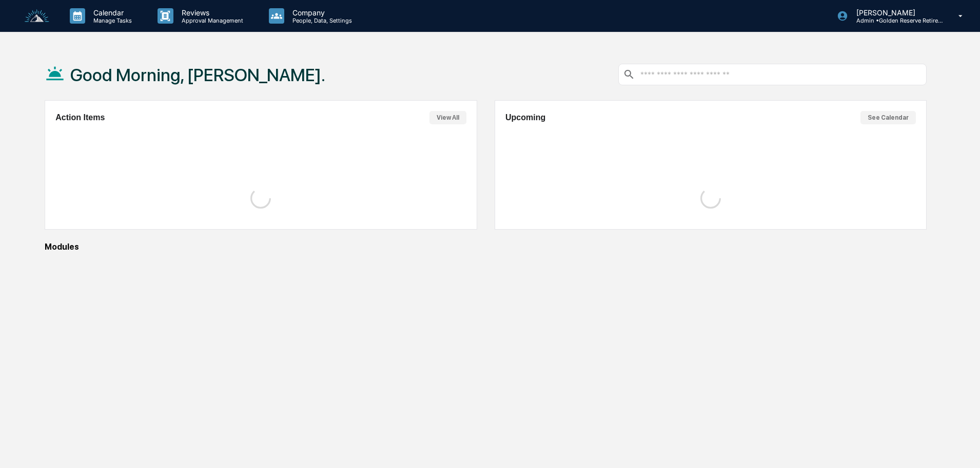 Image resolution: width=980 pixels, height=468 pixels. Describe the element at coordinates (111, 12) in the screenshot. I see `p: Calendar` at that location.